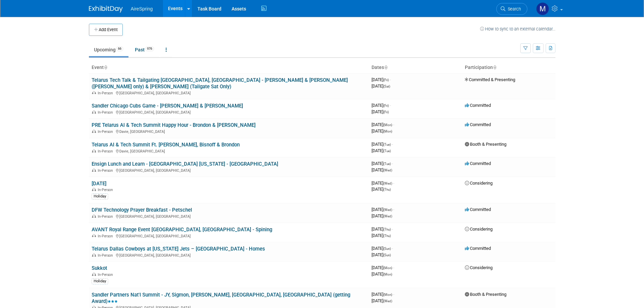 The height and width of the screenshot is (308, 644). Describe the element at coordinates (494, 67) in the screenshot. I see `a: Sort by Participation Type` at that location.